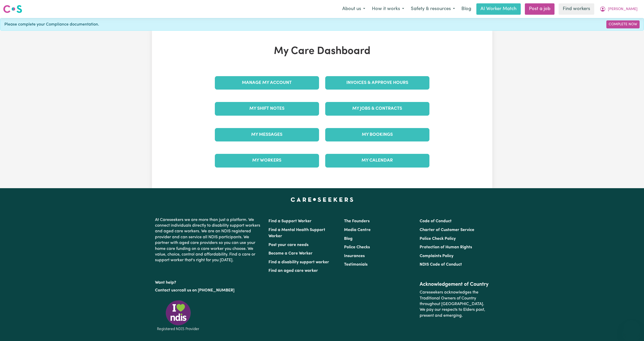  What do you see at coordinates (377, 135) in the screenshot?
I see `a: My Bookings` at bounding box center [377, 135].